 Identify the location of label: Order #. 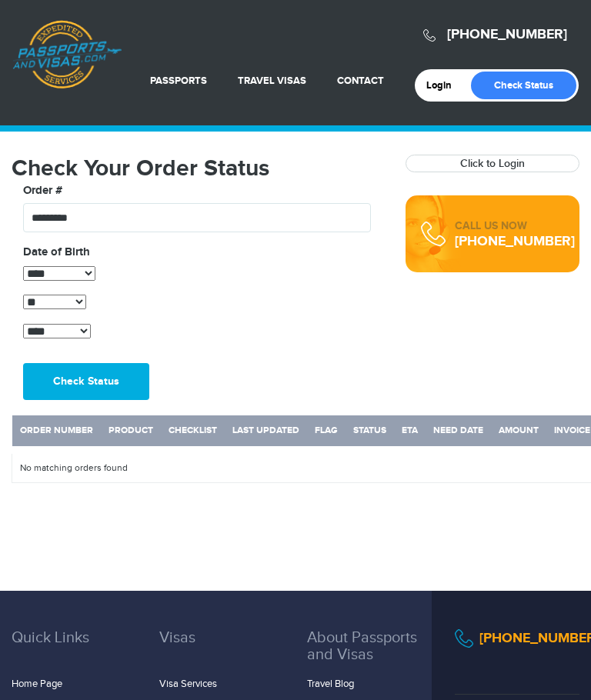
(42, 191).